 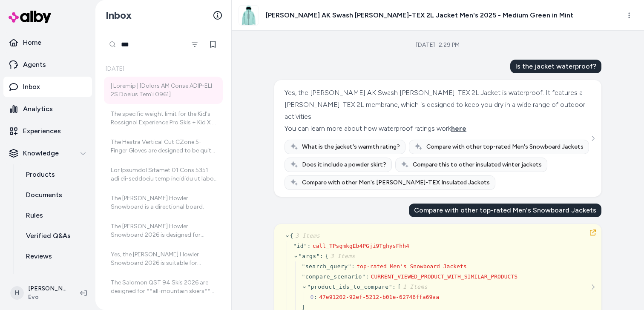 I want to click on div: Is the jacket waterproof?, so click(x=556, y=66).